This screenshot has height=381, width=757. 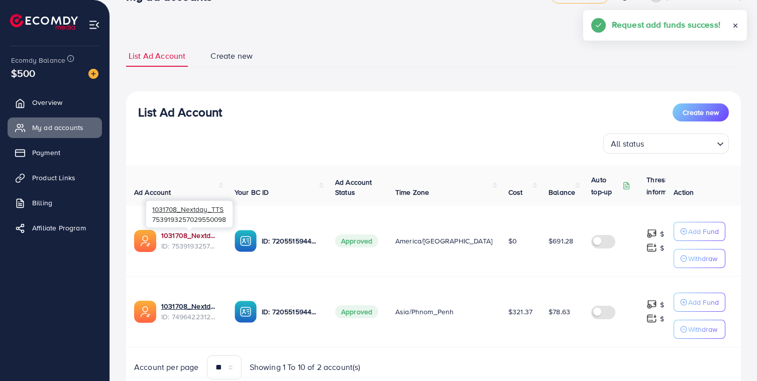 I want to click on a: logo, so click(x=44, y=22).